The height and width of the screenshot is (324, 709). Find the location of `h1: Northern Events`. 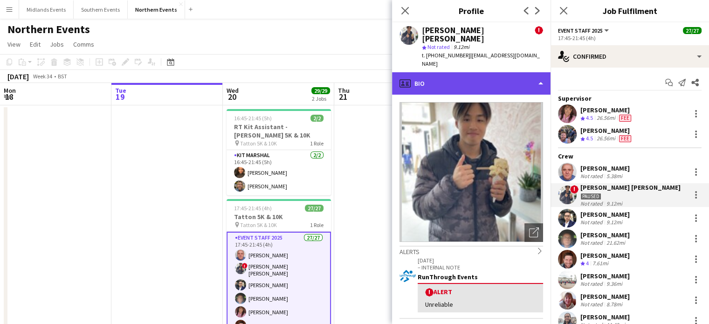

h1: Northern Events is located at coordinates (48, 29).